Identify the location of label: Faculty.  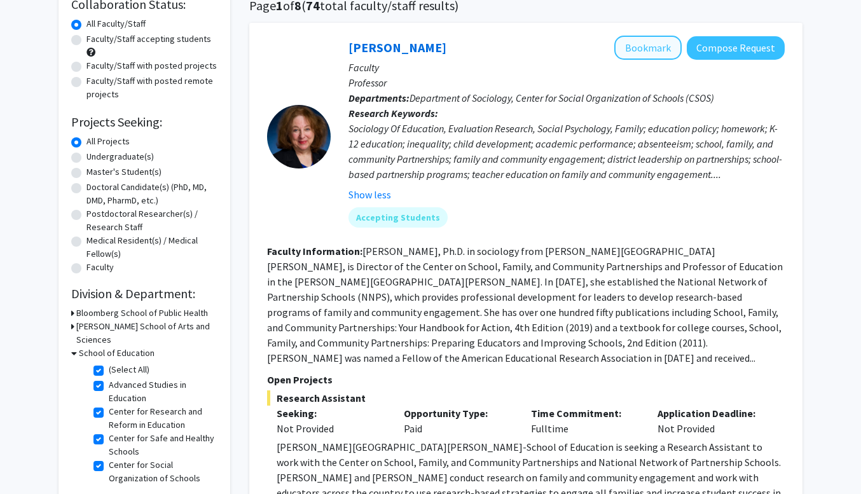
(100, 267).